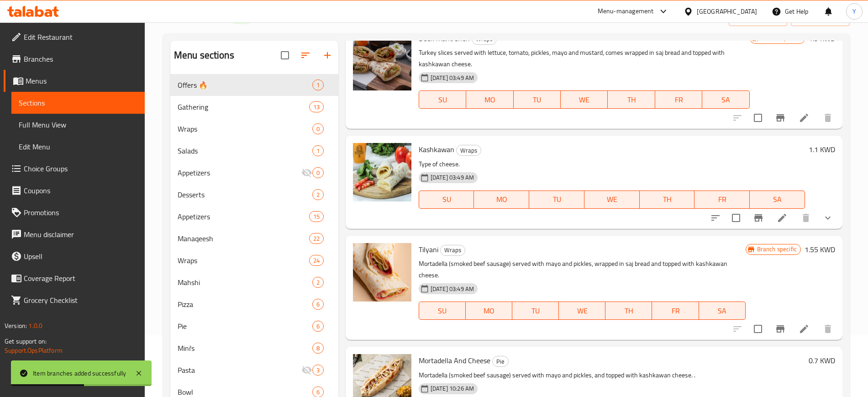  Describe the element at coordinates (79, 373) in the screenshot. I see `div: Item branches added successfully` at that location.